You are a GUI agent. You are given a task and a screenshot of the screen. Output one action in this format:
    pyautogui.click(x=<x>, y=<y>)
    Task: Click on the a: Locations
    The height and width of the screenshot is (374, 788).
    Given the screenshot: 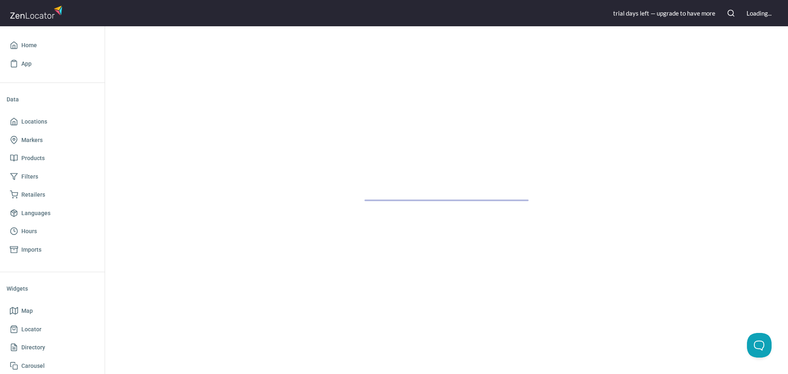 What is the action you would take?
    pyautogui.click(x=52, y=122)
    